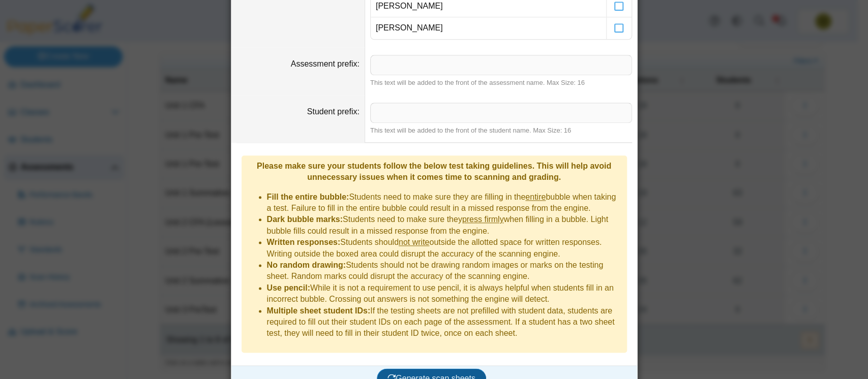 The image size is (868, 379). What do you see at coordinates (319, 311) in the screenshot?
I see `b: Multiple sheet student IDs:` at bounding box center [319, 311].